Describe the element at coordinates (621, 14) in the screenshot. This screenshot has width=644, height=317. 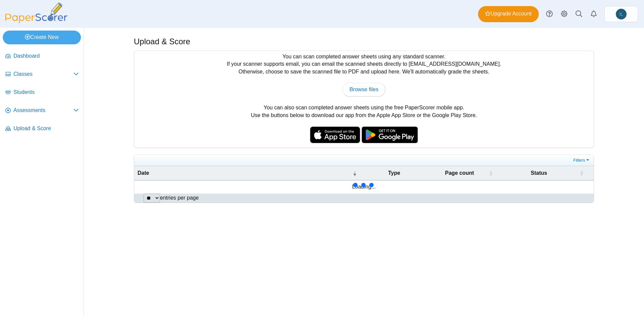
I see `a: Iara Lovizio` at that location.